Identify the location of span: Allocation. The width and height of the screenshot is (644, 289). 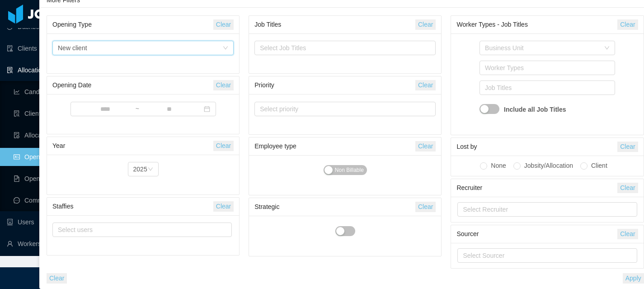
(31, 70).